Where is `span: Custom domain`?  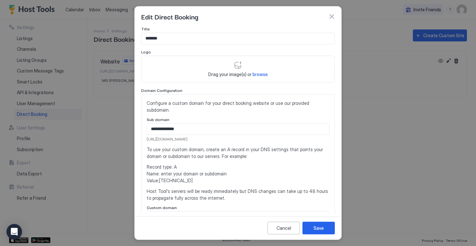
span: Custom domain is located at coordinates (161, 207).